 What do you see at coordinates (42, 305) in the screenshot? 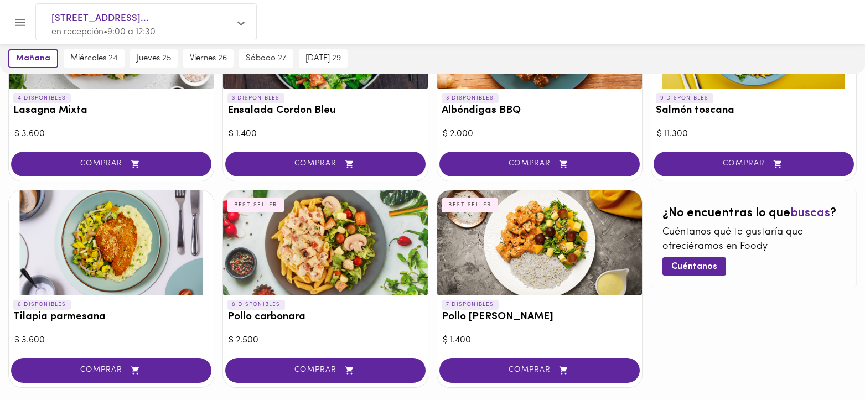
I see `p: 6 DISPONIBLES` at bounding box center [42, 305].